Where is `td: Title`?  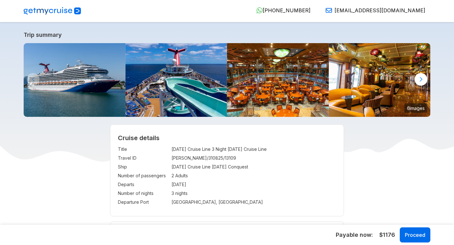
td: Title is located at coordinates (143, 149).